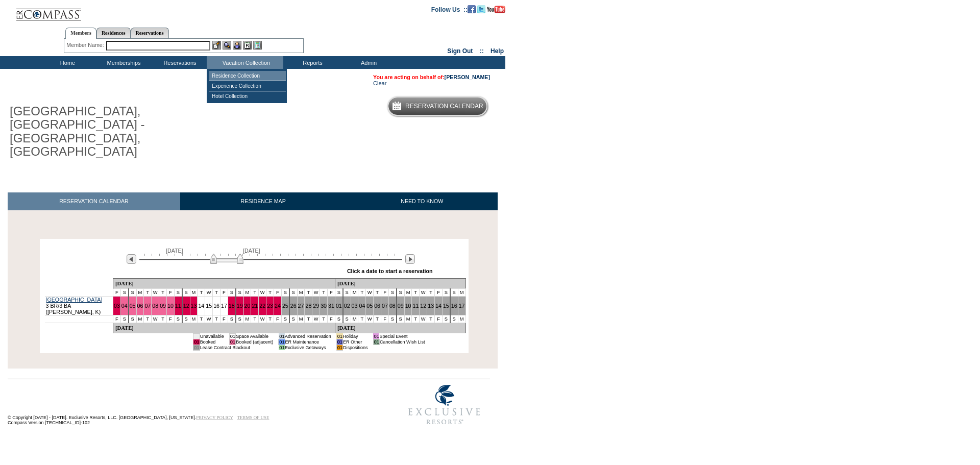 The height and width of the screenshot is (465, 980). What do you see at coordinates (245, 62) in the screenshot?
I see `td: Vacation Collection` at bounding box center [245, 62].